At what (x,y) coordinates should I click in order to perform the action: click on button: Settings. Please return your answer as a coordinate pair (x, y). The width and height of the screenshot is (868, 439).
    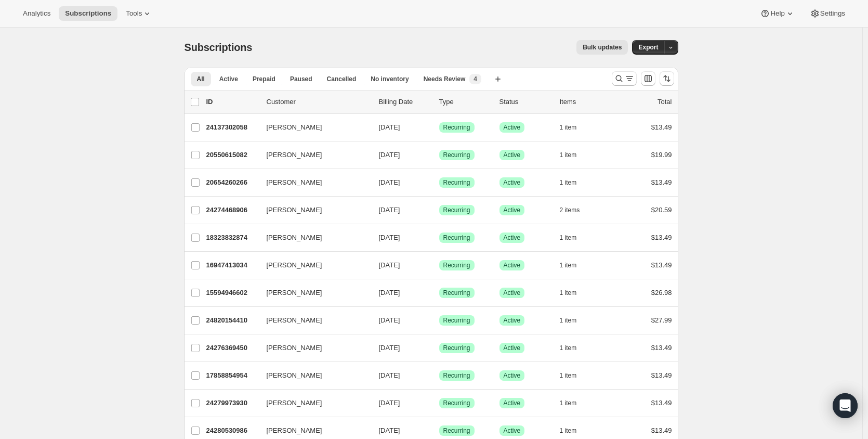
    Looking at the image, I should click on (828, 13).